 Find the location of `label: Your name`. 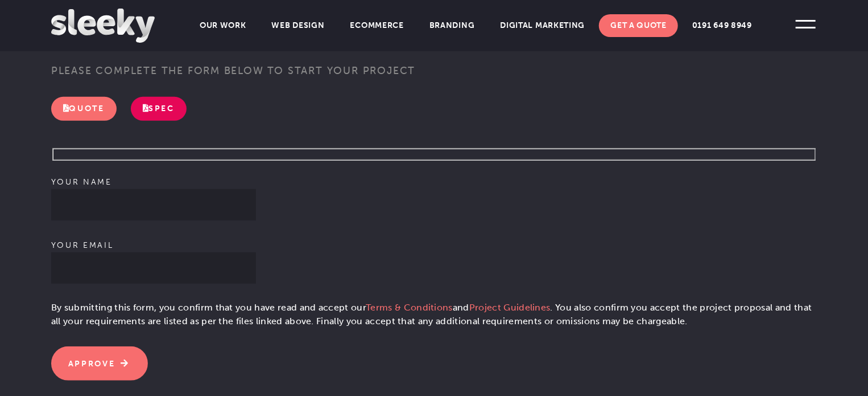

label: Your name is located at coordinates (154, 193).